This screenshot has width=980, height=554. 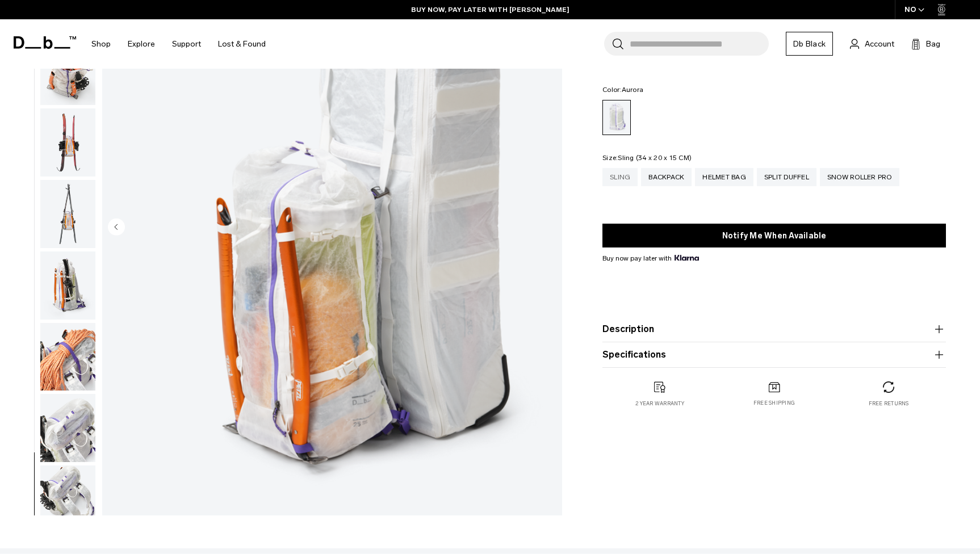 What do you see at coordinates (116, 228) in the screenshot?
I see `button: Previous slide` at bounding box center [116, 228].